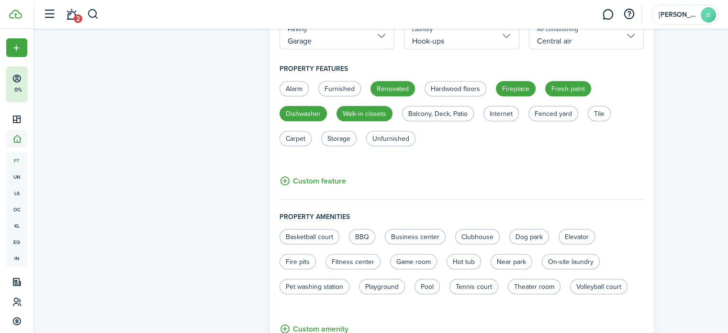 The width and height of the screenshot is (728, 333). What do you see at coordinates (462, 220) in the screenshot?
I see `h4: Property amenities` at bounding box center [462, 220].